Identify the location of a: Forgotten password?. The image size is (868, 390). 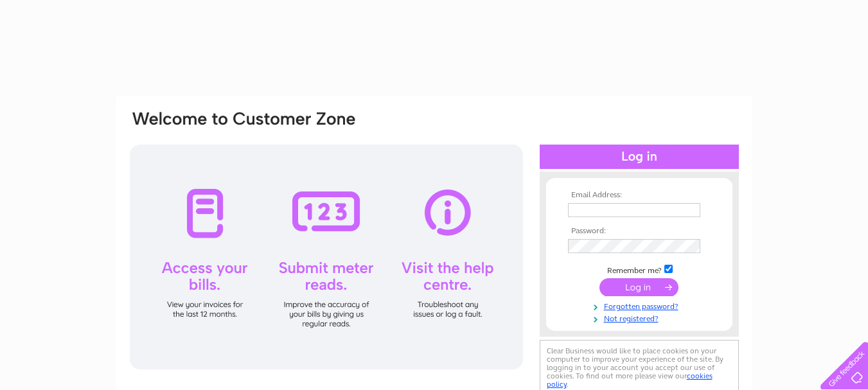
(640, 305).